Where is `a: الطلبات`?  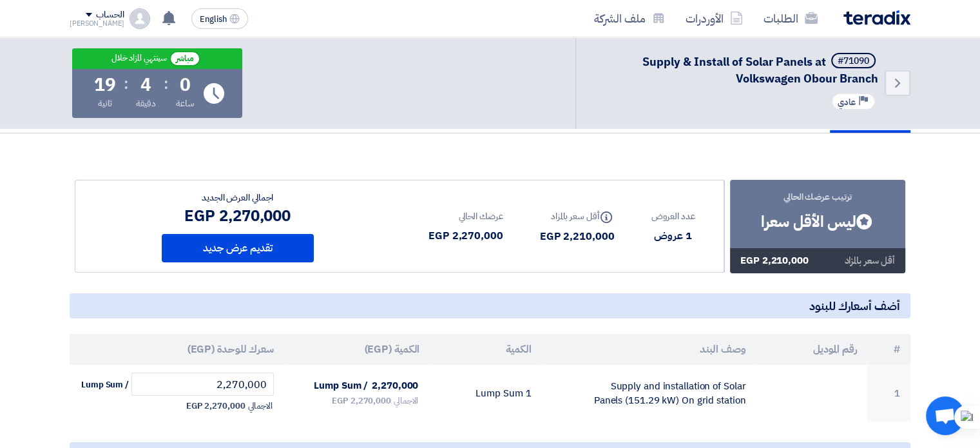
a: الطلبات is located at coordinates (790, 18).